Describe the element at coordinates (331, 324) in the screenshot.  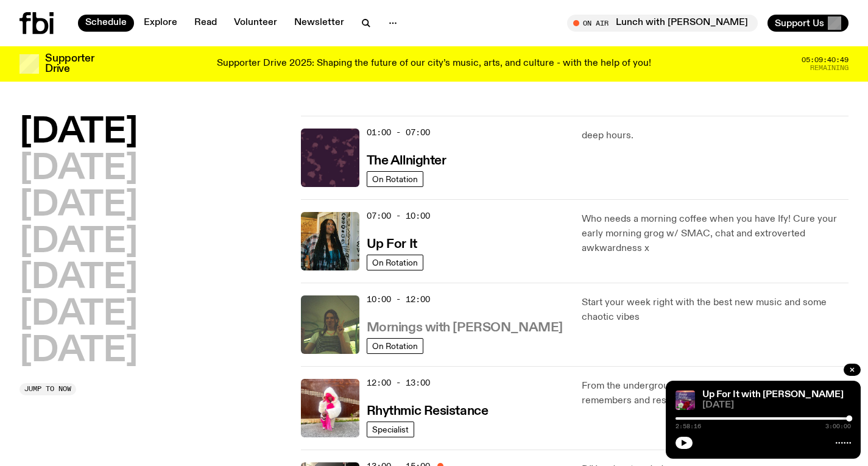
I see `a: Jim Kretschmer in a really cute outfit with cute braids, standing on a train holding up a peace s...` at that location.